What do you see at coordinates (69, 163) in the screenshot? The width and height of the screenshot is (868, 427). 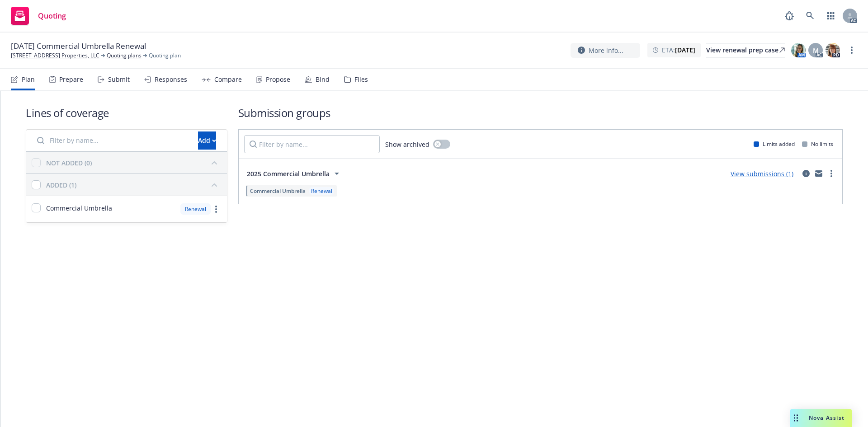 I see `div: NOT ADDED (0)` at bounding box center [69, 163].